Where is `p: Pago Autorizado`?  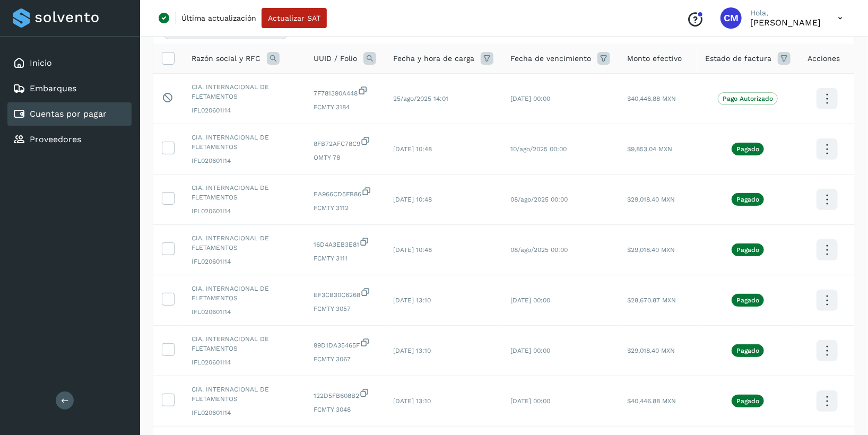
p: Pago Autorizado is located at coordinates (748, 99).